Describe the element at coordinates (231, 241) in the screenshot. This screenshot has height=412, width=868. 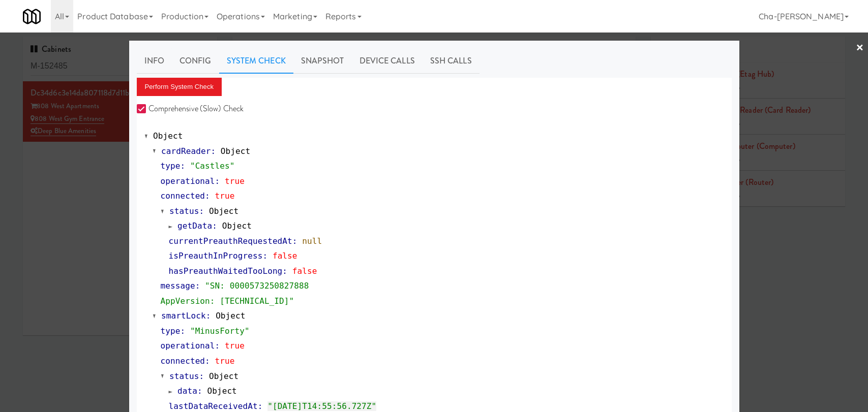
I see `span: currentPreauthRequestedAt` at that location.